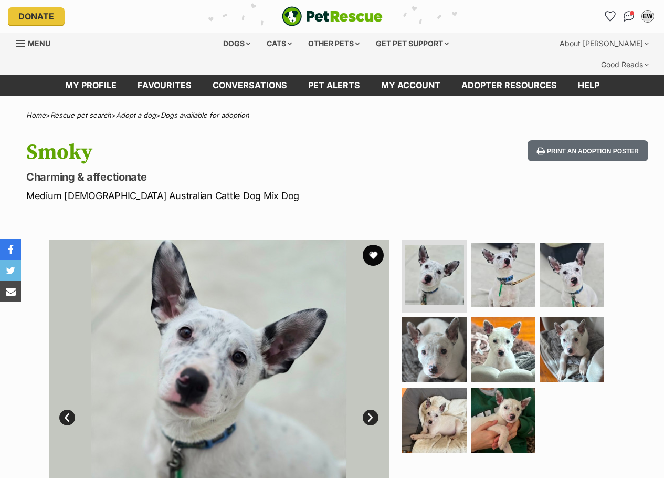  I want to click on a: Help, so click(589, 85).